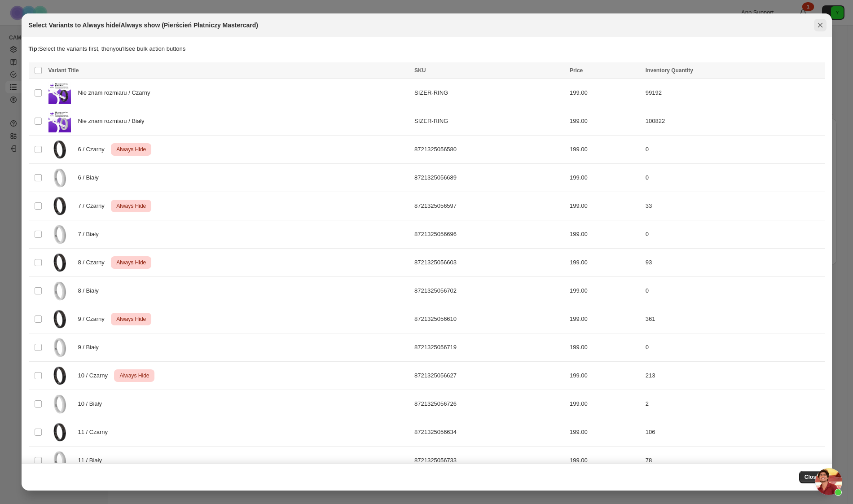  What do you see at coordinates (426, 49) in the screenshot?
I see `p: Select the variants first, then you'll see bulk action buttons` at bounding box center [426, 49].